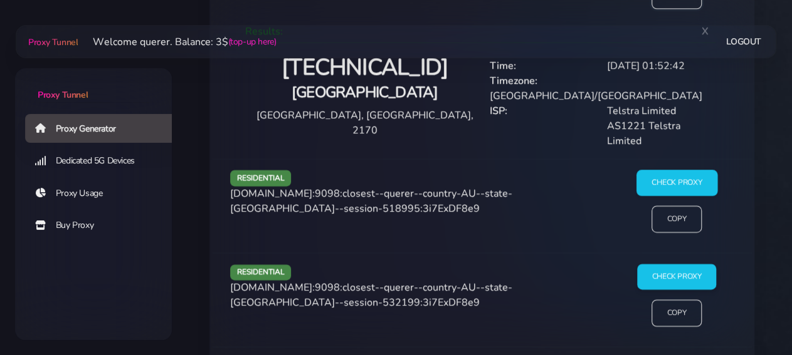 Image resolution: width=792 pixels, height=355 pixels. I want to click on span: X, so click(704, 32).